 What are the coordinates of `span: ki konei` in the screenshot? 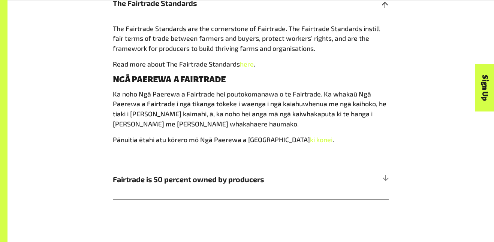 It's located at (321, 140).